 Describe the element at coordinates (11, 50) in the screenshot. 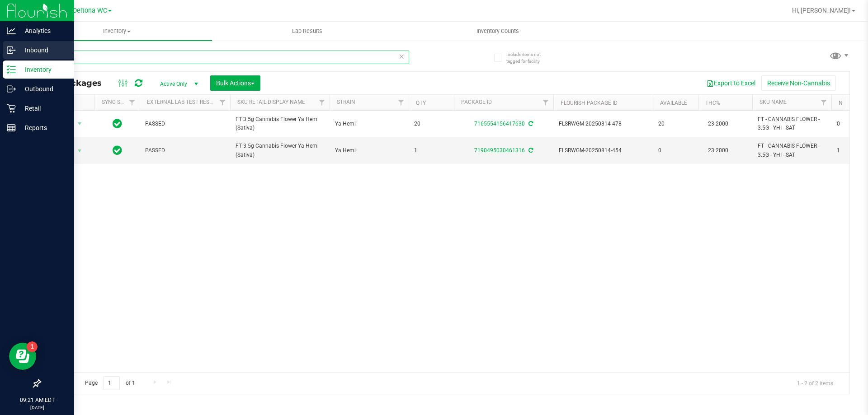

I see `inline-svg: Inbound` at that location.